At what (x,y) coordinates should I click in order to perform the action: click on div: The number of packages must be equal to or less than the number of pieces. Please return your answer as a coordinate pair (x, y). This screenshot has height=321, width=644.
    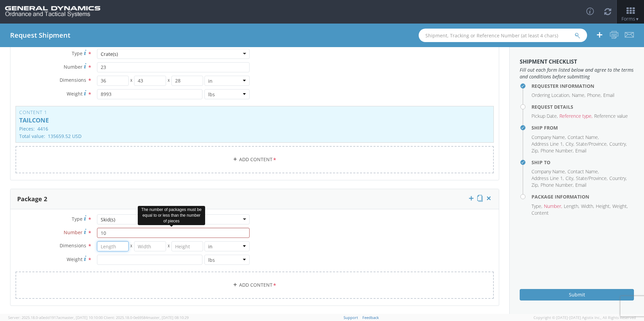
    Looking at the image, I should click on (171, 215).